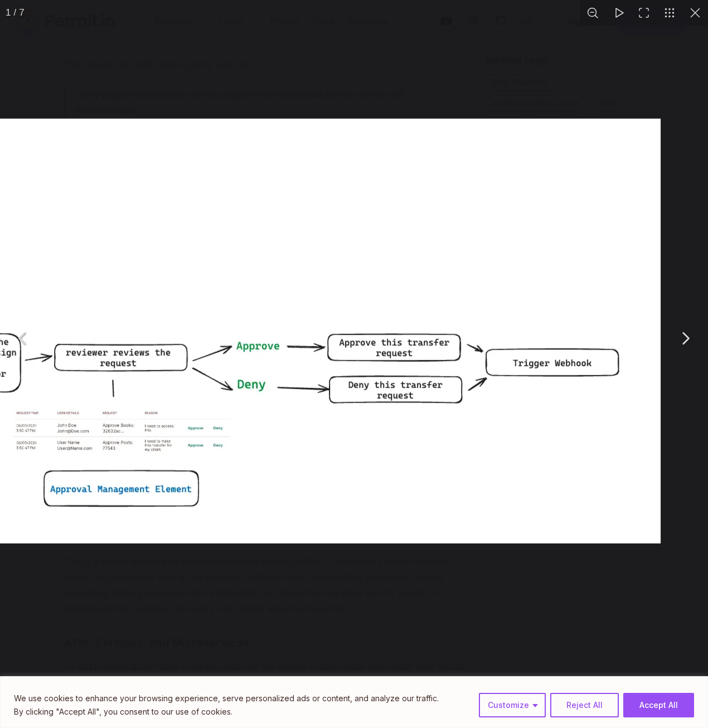  I want to click on p: We use cookies to enhance your browsing experience, serve personalized ads or content, and analyz..., so click(226, 699).